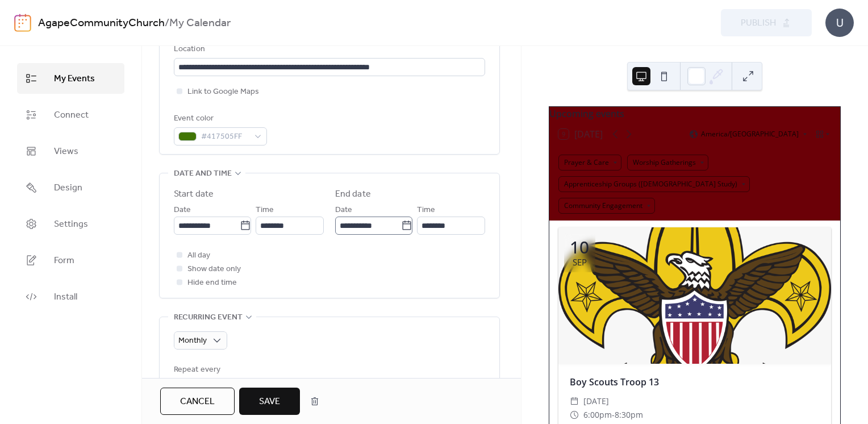  What do you see at coordinates (66, 152) in the screenshot?
I see `span: Views` at bounding box center [66, 152].